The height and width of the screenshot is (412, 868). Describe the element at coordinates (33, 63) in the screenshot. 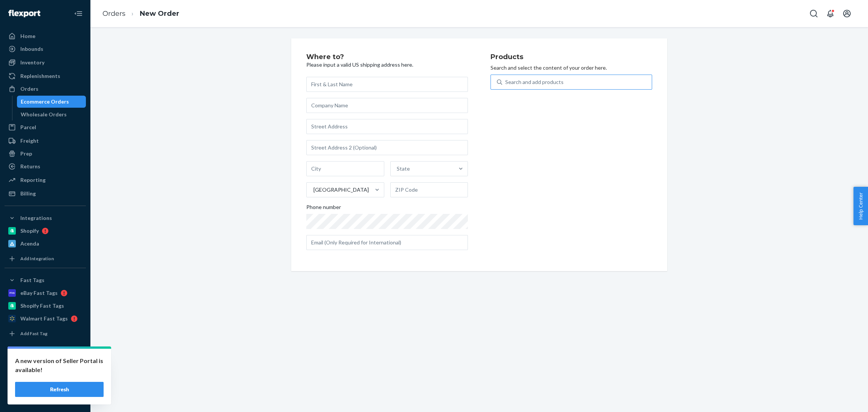

I see `div: Inventory` at that location.